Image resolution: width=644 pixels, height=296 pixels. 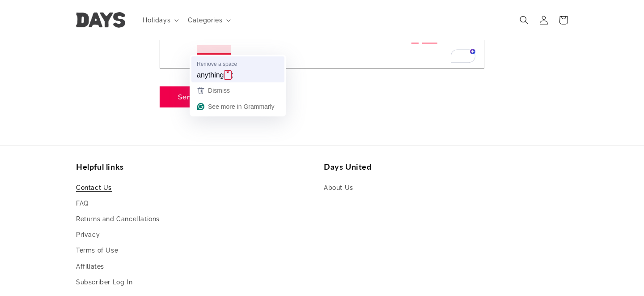 What do you see at coordinates (82, 203) in the screenshot?
I see `a: FAQ` at bounding box center [82, 203].